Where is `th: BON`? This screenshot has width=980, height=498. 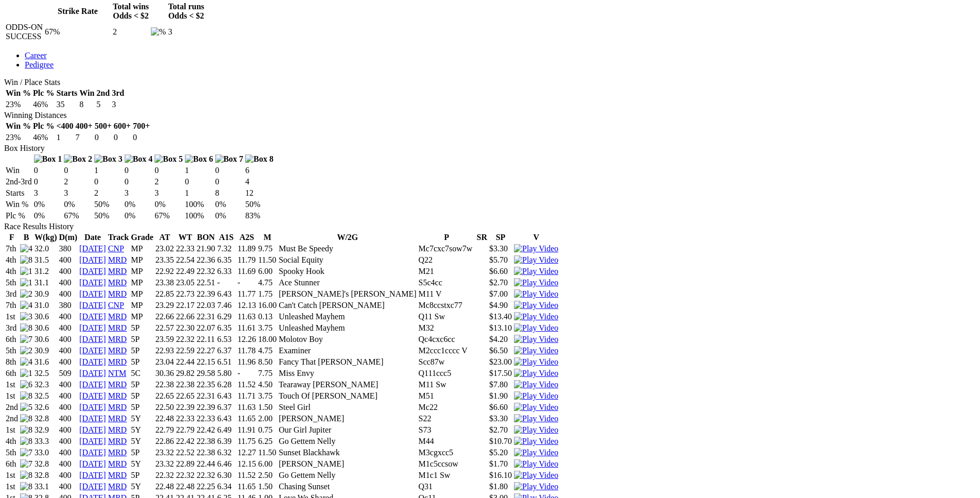 th: BON is located at coordinates (206, 237).